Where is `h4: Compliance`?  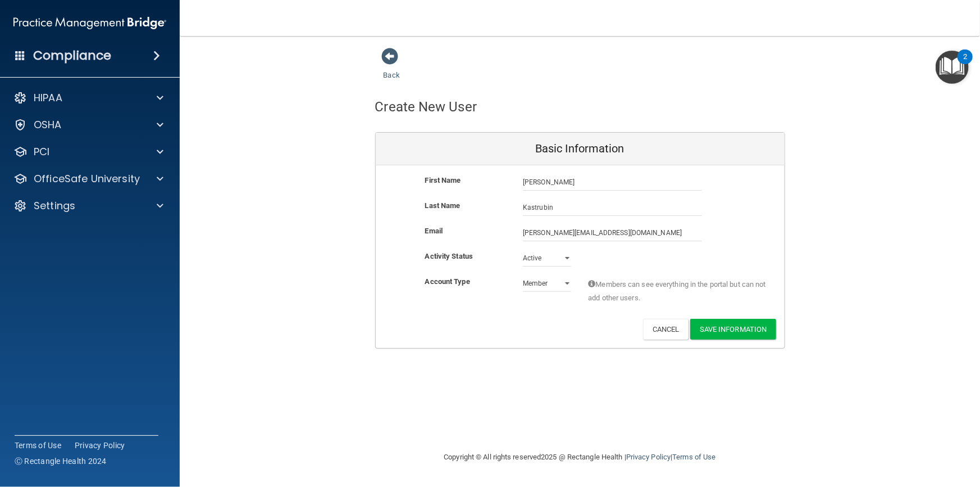
h4: Compliance is located at coordinates (71, 56).